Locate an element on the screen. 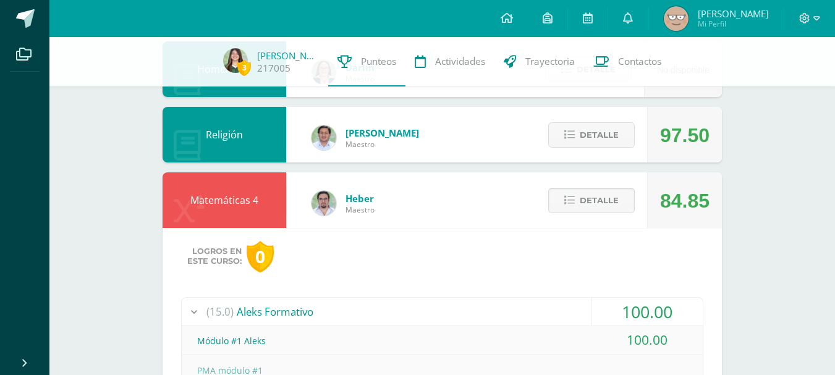 The width and height of the screenshot is (835, 375). a: Contactos is located at coordinates (628, 62).